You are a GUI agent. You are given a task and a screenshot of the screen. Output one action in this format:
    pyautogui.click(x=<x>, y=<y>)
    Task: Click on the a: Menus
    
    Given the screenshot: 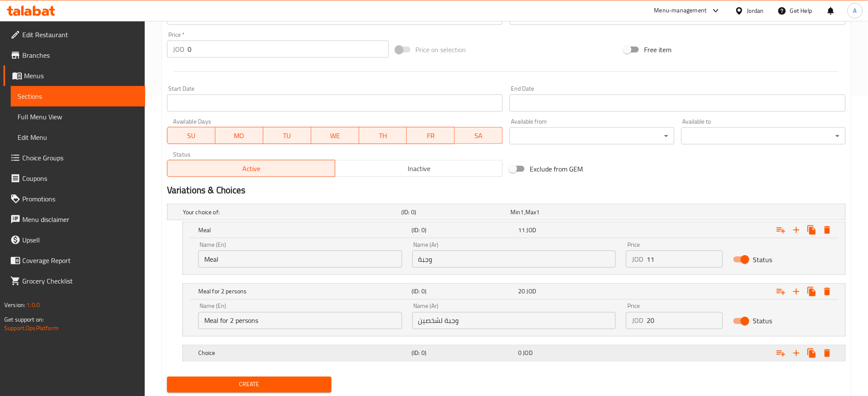 What is the action you would take?
    pyautogui.click(x=74, y=76)
    